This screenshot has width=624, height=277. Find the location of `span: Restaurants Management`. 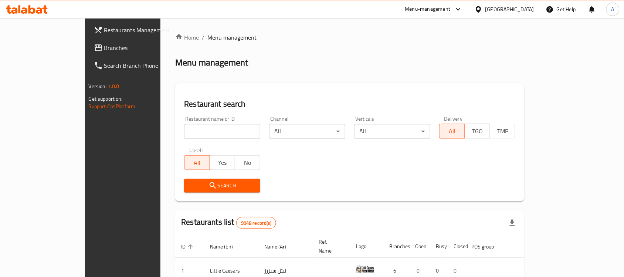

span: Restaurants Management is located at coordinates (144, 30).